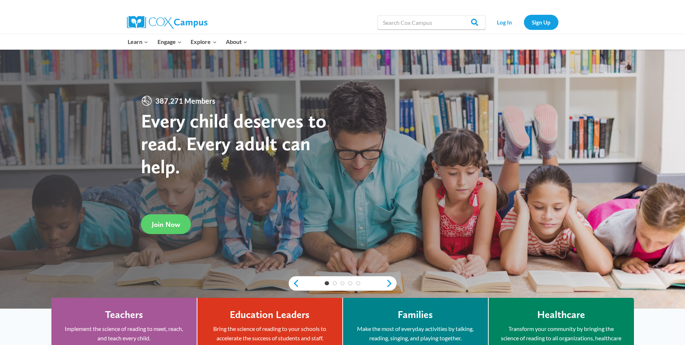 This screenshot has width=685, height=345. I want to click on a: Log In, so click(505, 22).